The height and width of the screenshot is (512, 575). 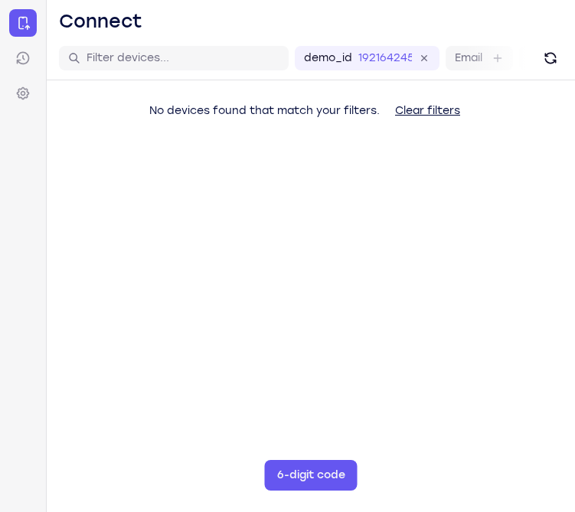 What do you see at coordinates (327, 58) in the screenshot?
I see `label: demo_id` at bounding box center [327, 58].